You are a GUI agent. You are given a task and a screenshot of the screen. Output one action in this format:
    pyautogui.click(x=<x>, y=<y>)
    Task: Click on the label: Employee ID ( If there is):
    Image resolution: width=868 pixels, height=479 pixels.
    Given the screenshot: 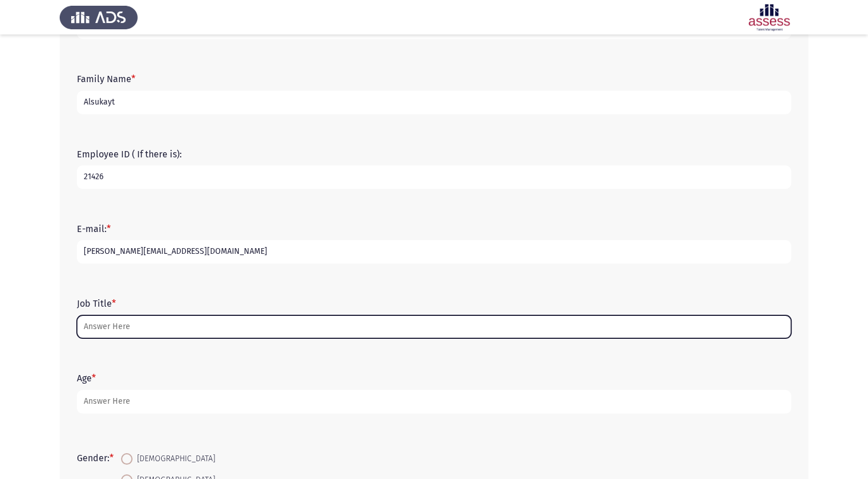 What is the action you would take?
    pyautogui.click(x=129, y=154)
    